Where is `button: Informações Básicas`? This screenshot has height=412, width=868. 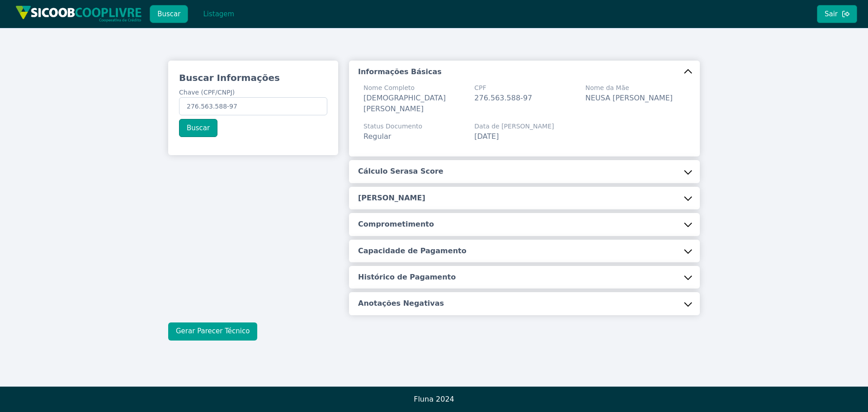 button: Informações Básicas is located at coordinates (524, 72).